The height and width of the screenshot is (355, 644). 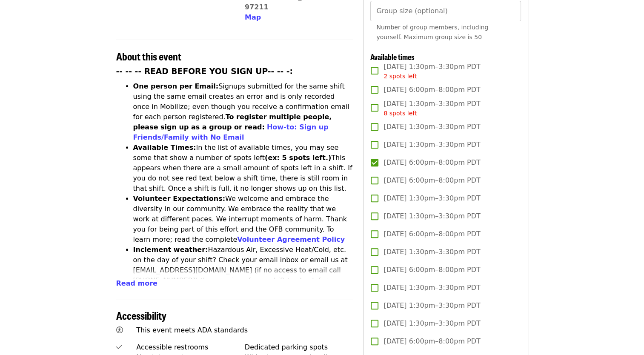 What do you see at coordinates (232, 122) in the screenshot?
I see `strong: To register multiple people, please sign up as a group or read:` at bounding box center [232, 122].